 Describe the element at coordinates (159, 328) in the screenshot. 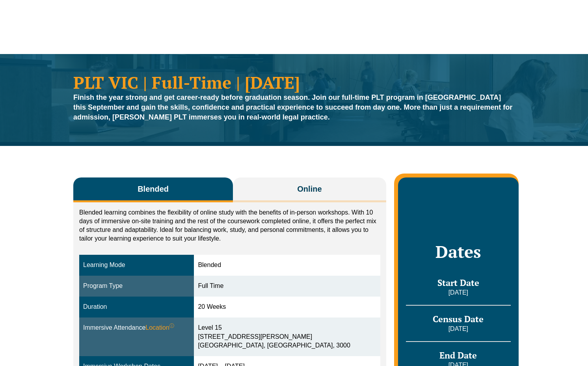

I see `span: Location` at that location.